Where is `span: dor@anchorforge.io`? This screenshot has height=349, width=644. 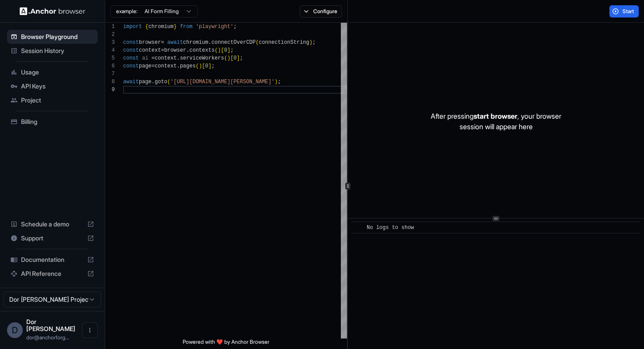 span: dor@anchorforge.io is located at coordinates (48, 338).